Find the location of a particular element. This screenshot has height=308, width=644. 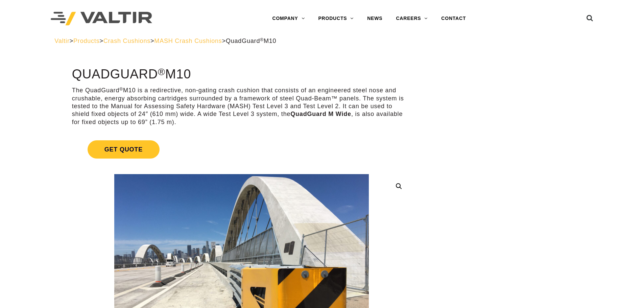

a: Products is located at coordinates (86, 41).